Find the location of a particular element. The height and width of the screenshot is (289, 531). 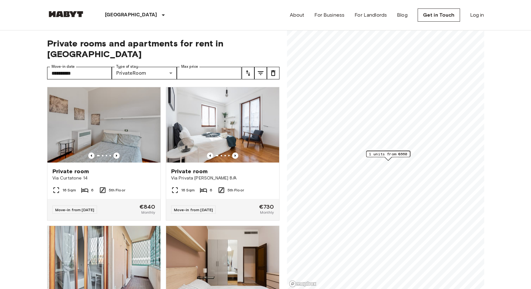

a: Mapbox logo is located at coordinates (303, 284).